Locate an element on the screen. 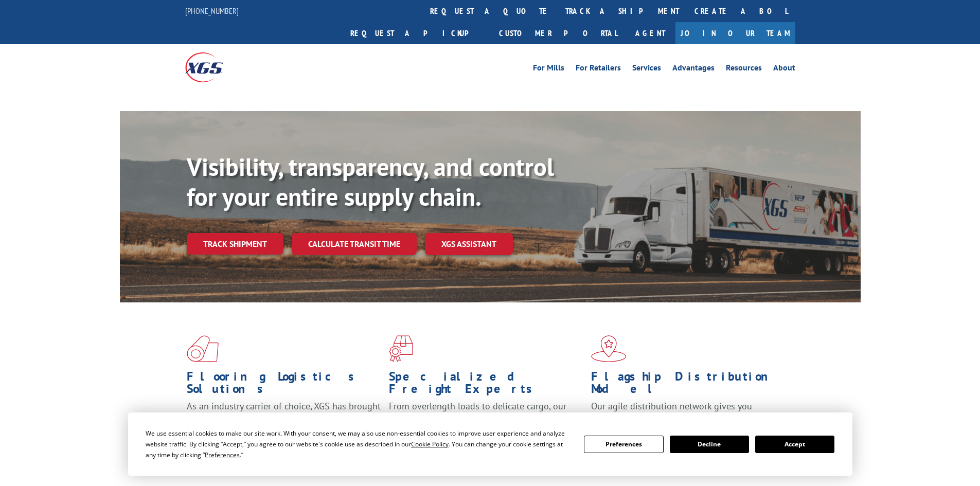  p: From overlength loads to delicate cargo, our experienced staff knows the best way to move your fr... is located at coordinates (486, 422).